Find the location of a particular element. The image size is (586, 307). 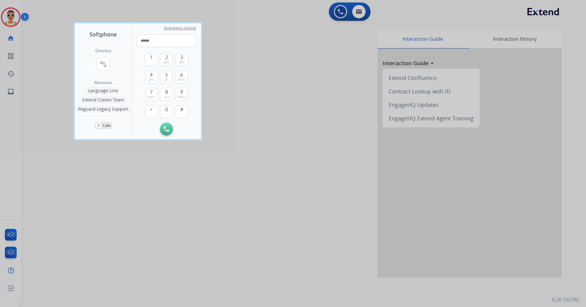

button: 1 is located at coordinates (152, 60).